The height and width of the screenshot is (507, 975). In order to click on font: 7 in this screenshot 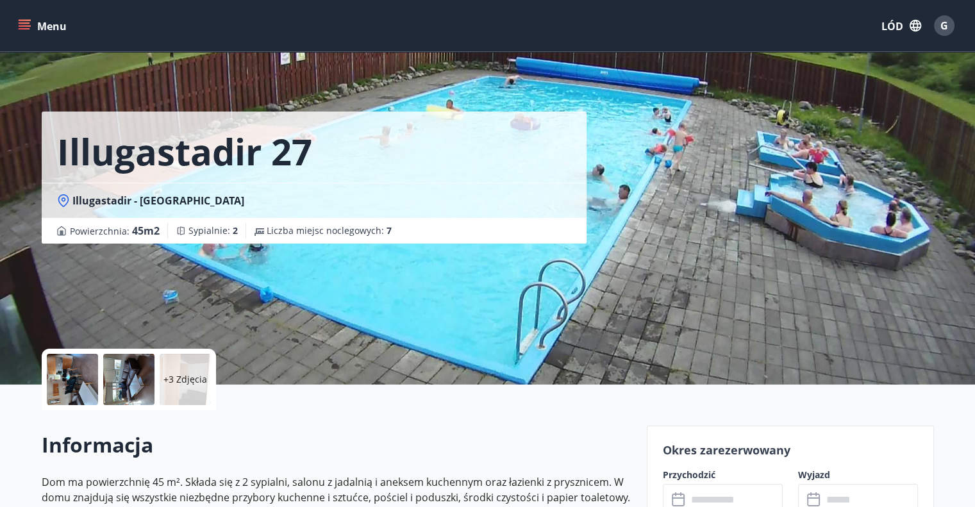, I will do `click(389, 230)`.